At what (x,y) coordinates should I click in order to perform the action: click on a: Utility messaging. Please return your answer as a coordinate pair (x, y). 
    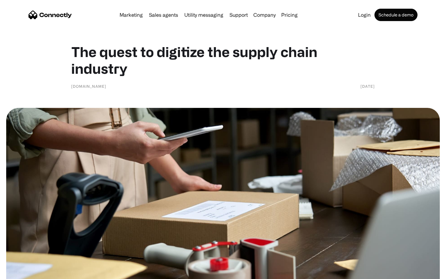
    Looking at the image, I should click on (204, 15).